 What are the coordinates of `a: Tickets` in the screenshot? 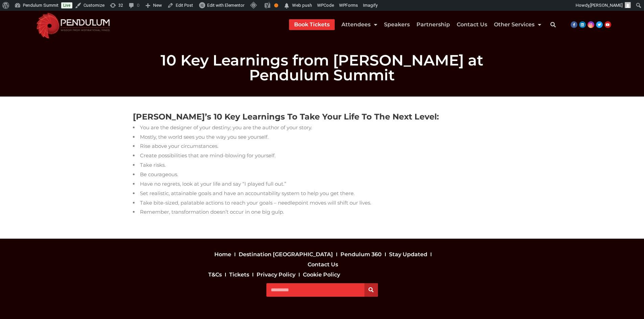 It's located at (239, 275).